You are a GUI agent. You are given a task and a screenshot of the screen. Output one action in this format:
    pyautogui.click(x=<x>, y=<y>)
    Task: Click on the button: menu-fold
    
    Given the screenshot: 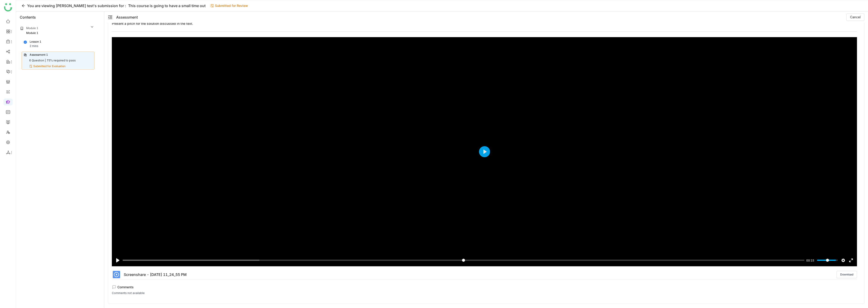 What is the action you would take?
    pyautogui.click(x=110, y=17)
    